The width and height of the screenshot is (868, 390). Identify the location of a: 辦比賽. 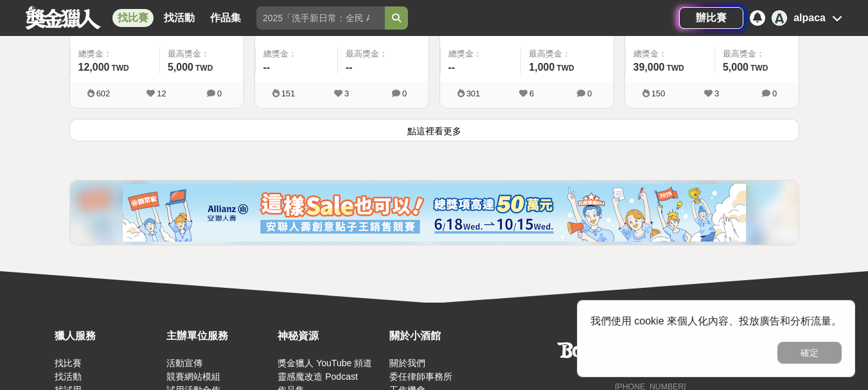
(711, 18).